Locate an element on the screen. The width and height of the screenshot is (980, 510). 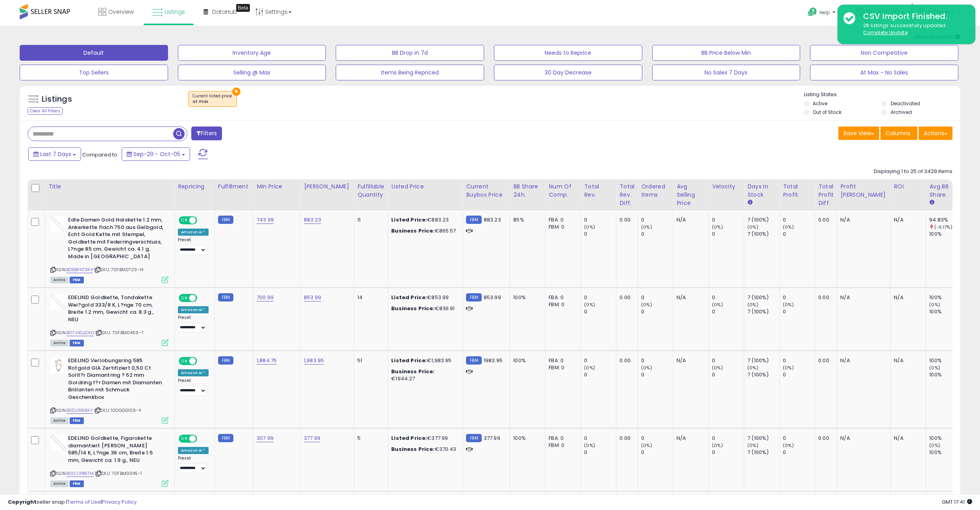
a: Help is located at coordinates (823, 13).